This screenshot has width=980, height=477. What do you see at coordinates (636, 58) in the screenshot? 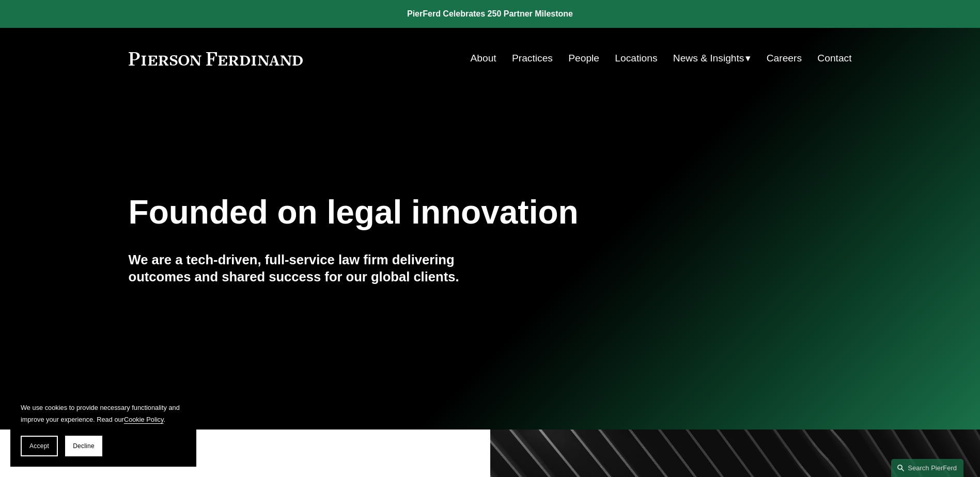
I see `a: Locations` at bounding box center [636, 58].